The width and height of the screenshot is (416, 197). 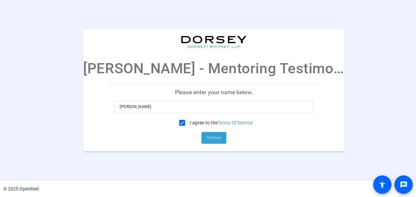 I want to click on p: Please enter your name below., so click(x=214, y=92).